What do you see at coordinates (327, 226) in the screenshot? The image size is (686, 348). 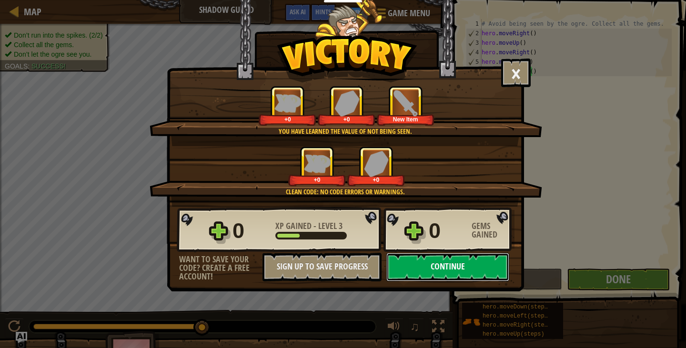 I see `span: Level` at bounding box center [327, 226].